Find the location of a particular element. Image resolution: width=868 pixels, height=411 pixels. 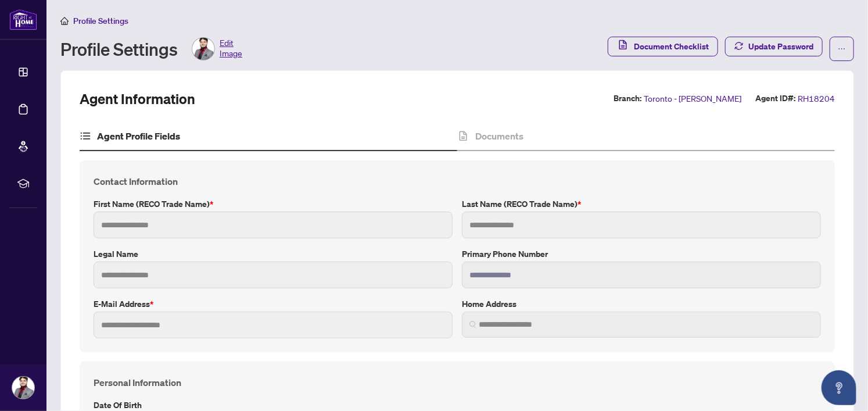

img: search_icon is located at coordinates (473, 324).